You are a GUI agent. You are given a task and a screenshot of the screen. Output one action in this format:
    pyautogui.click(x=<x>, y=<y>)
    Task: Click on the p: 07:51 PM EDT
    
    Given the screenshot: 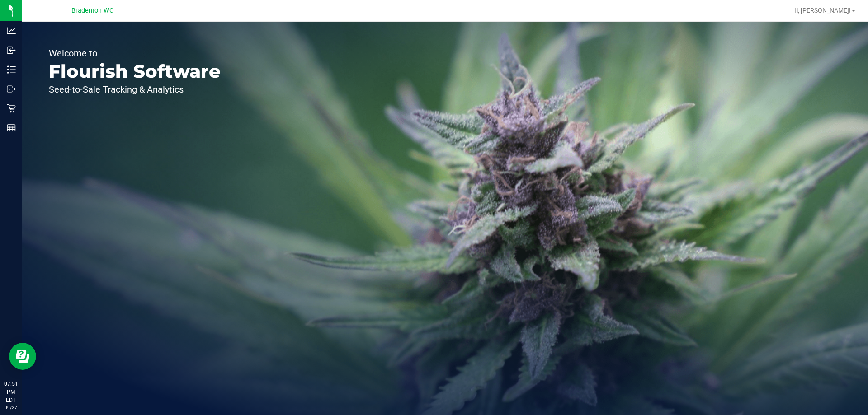 What is the action you would take?
    pyautogui.click(x=11, y=392)
    